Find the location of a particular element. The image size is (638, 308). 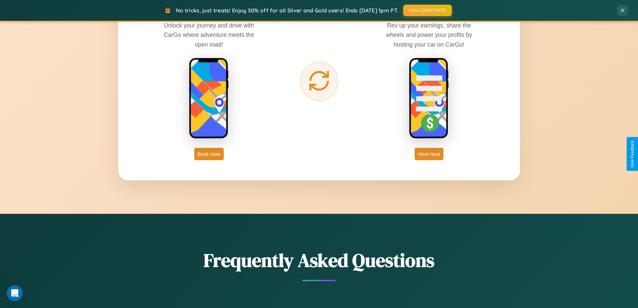

p: Rev up your earnings, share the wheels and power your profits by hosting your car on CarGo! is located at coordinates (429, 35).